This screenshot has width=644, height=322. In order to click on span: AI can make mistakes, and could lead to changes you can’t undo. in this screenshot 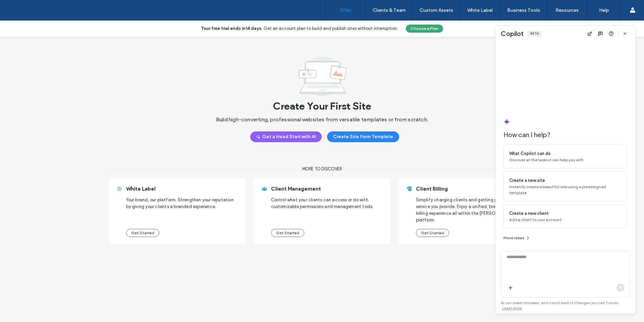, I will do `click(560, 305)`.